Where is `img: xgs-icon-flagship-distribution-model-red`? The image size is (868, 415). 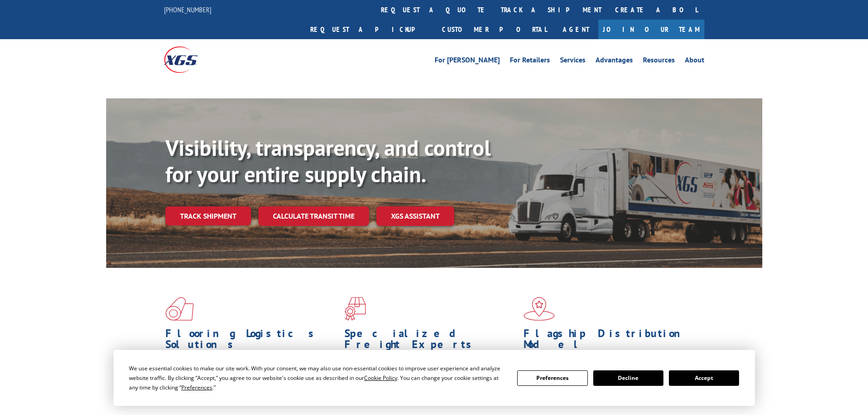
img: xgs-icon-flagship-distribution-model-red is located at coordinates (539, 308).